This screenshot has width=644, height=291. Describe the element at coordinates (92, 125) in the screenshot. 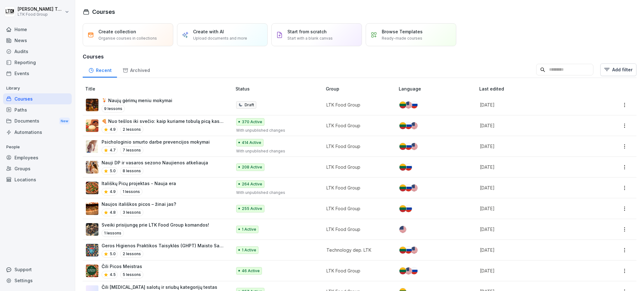

I see `img: fm2xlnd4abxcjct7hdb1279s.png` at that location.